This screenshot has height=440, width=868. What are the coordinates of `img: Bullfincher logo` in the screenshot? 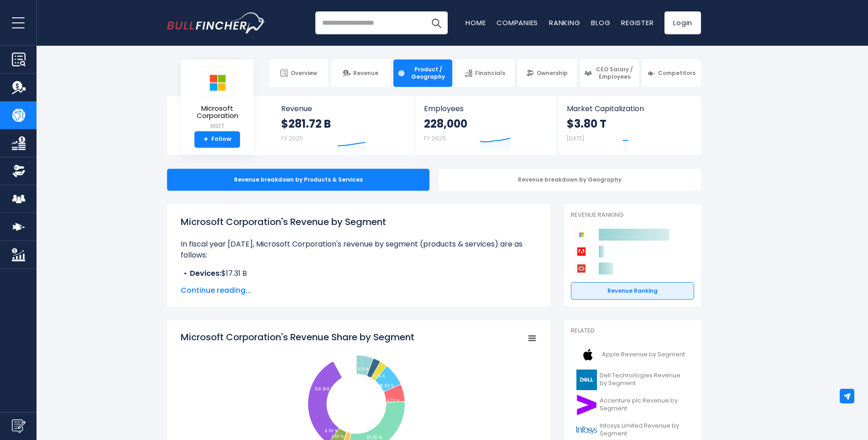 It's located at (216, 23).